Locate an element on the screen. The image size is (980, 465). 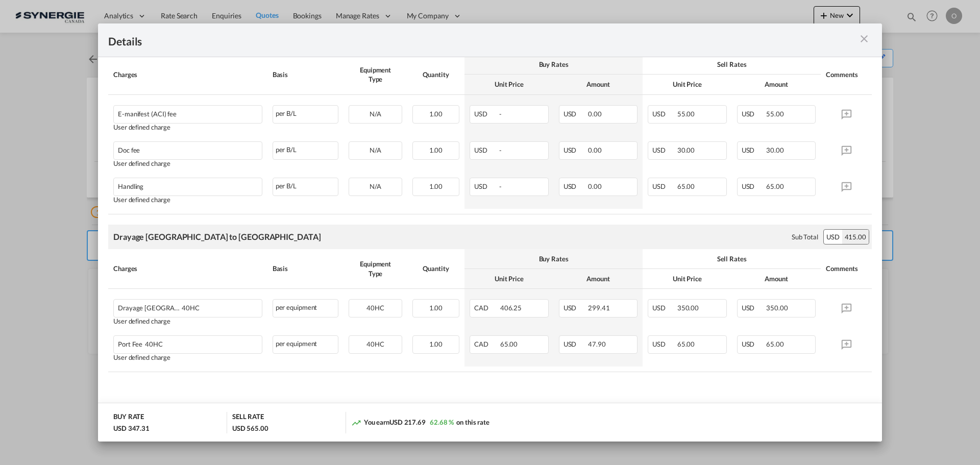
md-icon: icon-close m-3 fg-AAA8AD cursor is located at coordinates (864, 38).